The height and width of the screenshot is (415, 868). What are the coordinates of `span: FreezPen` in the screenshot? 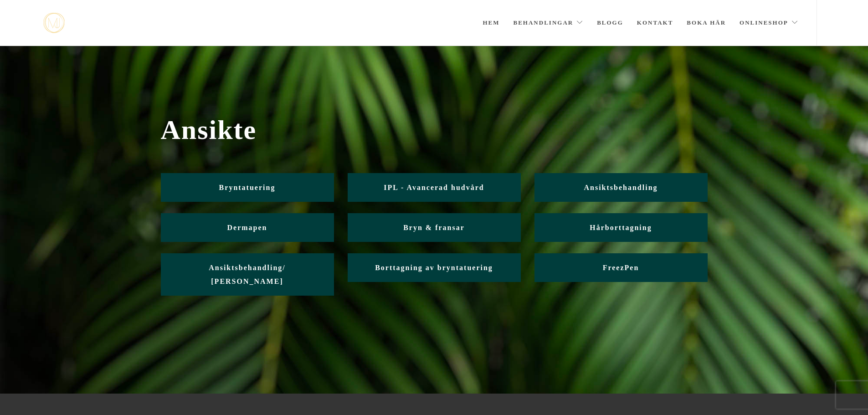 It's located at (621, 267).